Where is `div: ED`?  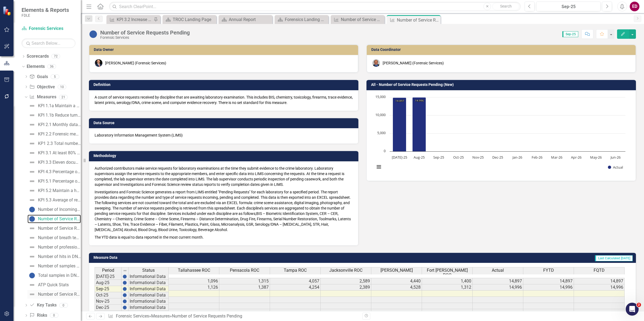 div: ED is located at coordinates (634, 6).